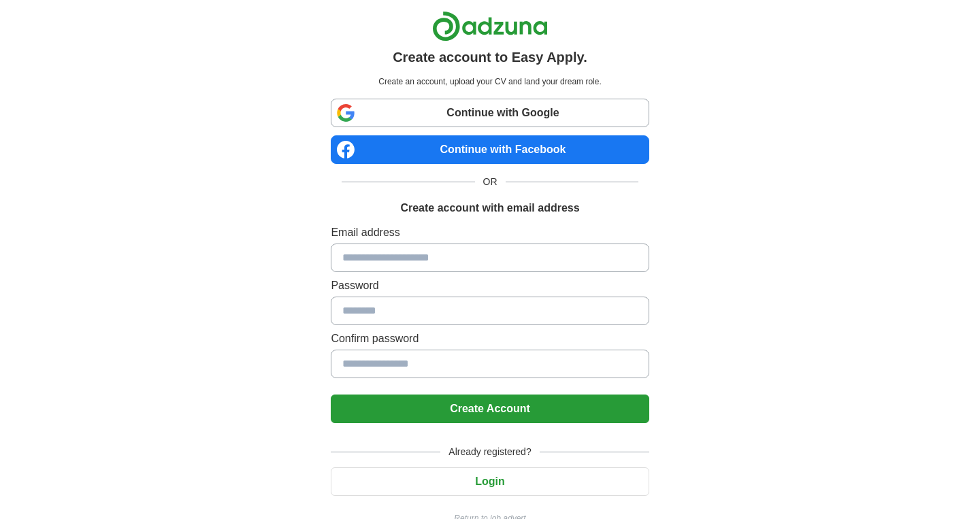  I want to click on p: Create an account, upload your CV and land your dream role., so click(489, 82).